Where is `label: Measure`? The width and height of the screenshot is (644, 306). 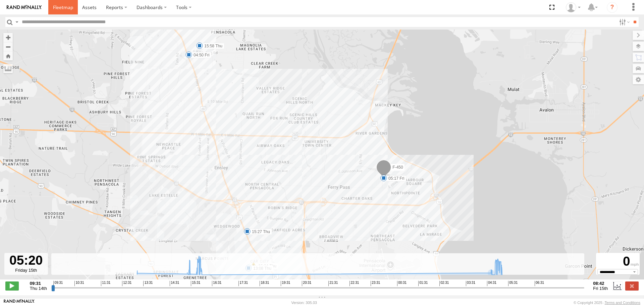 label: Measure is located at coordinates (8, 69).